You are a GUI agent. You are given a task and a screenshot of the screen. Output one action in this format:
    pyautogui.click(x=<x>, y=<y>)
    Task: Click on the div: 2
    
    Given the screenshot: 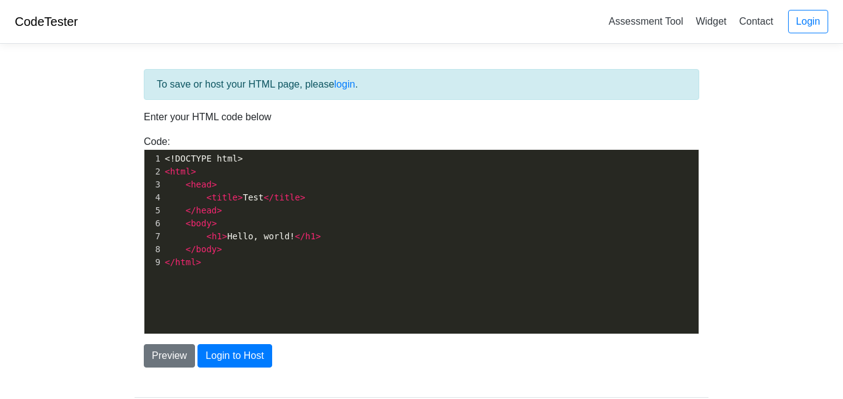 What is the action you would take?
    pyautogui.click(x=153, y=171)
    